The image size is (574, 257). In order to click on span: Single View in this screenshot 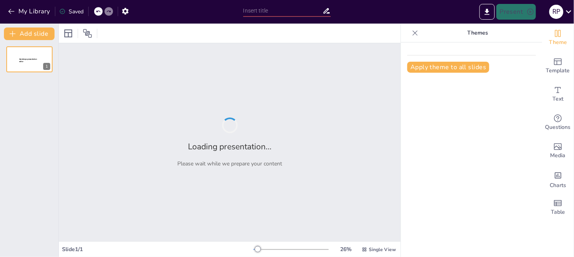, I will do `click(382, 249)`.